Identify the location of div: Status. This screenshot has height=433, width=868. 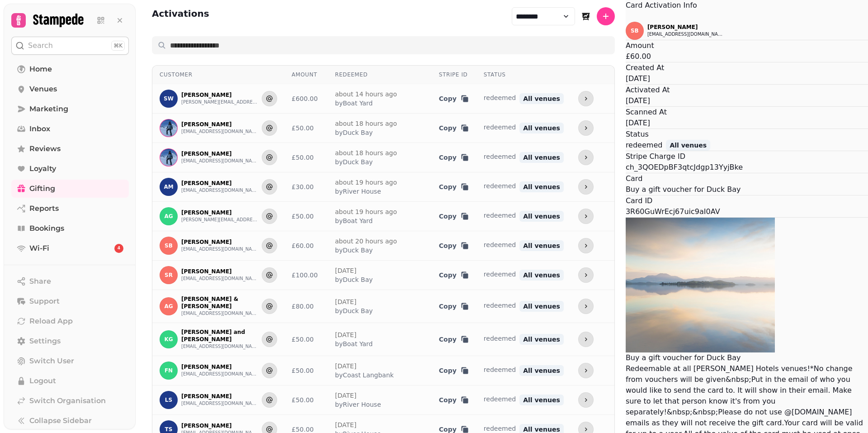
(524, 75).